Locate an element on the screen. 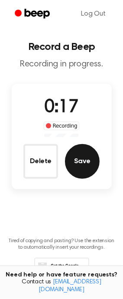 The height and width of the screenshot is (299, 123). p: Tired of copying and pasting? Use the extension to automatically insert your recordings. is located at coordinates (62, 244).